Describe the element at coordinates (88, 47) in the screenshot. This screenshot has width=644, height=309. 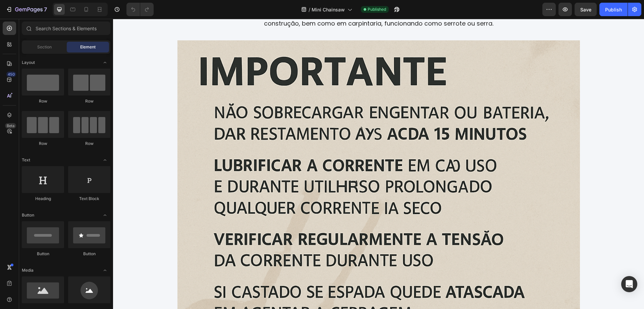
I see `span: Element` at that location.